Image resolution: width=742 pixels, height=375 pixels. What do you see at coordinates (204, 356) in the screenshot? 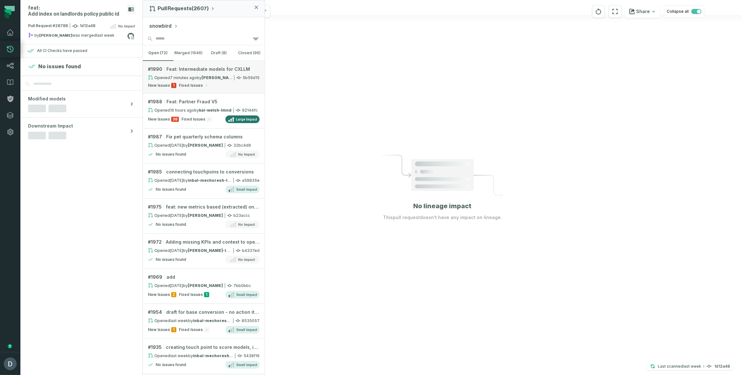
I see `div: 5438f16` at bounding box center [204, 356].